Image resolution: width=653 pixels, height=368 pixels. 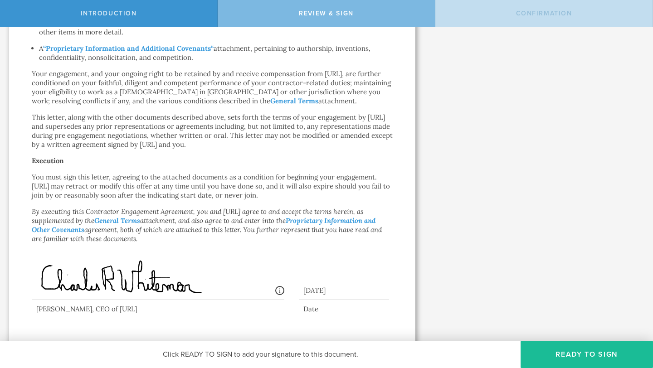 What do you see at coordinates (544, 13) in the screenshot?
I see `span: Confirmation` at bounding box center [544, 13].